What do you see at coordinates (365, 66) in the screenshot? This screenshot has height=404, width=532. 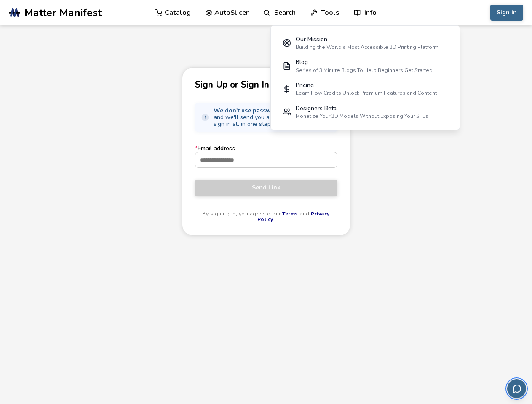 I see `a: BlogSeries of 3 Minute Blogs To Help Beginners Get Started` at bounding box center [365, 66].